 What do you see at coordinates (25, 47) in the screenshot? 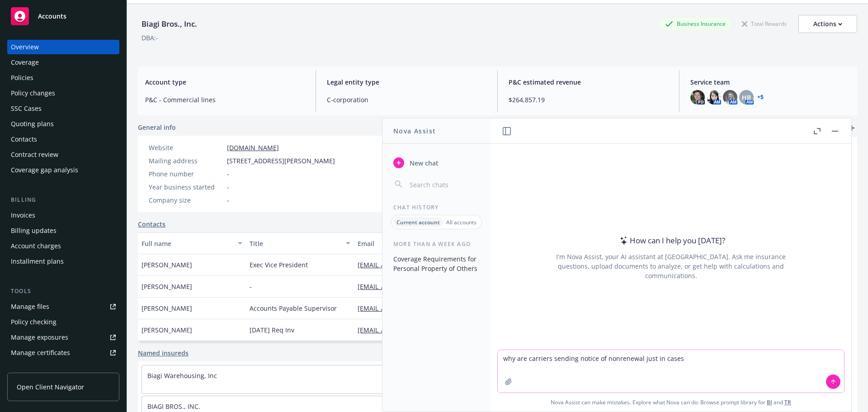
I see `div: Overview` at bounding box center [25, 47].